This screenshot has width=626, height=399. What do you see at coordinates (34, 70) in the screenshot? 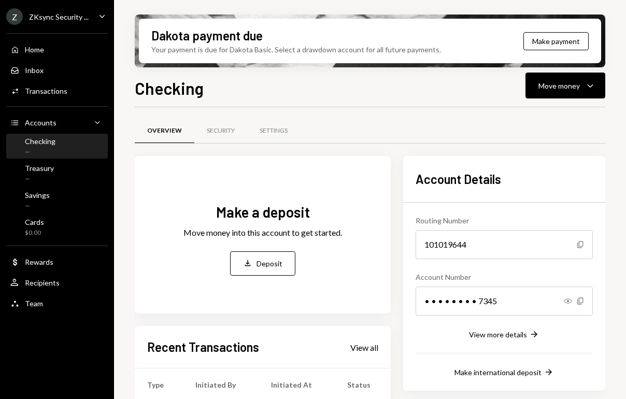
I see `div: Inbox` at bounding box center [34, 70].